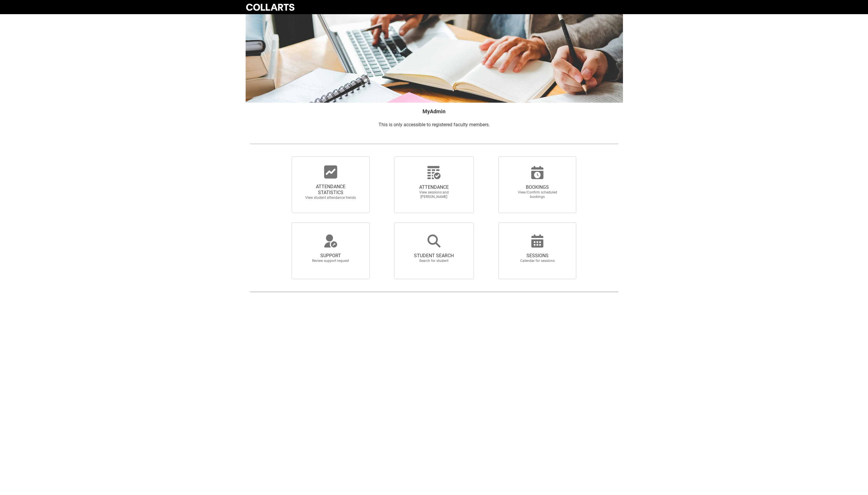  What do you see at coordinates (537, 187) in the screenshot?
I see `span: BOOKINGS` at bounding box center [537, 187].